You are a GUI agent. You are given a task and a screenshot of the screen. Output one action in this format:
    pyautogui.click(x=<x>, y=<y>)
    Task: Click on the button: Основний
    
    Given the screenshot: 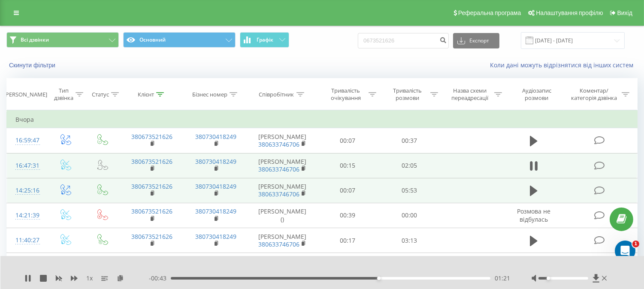 What is the action you would take?
    pyautogui.click(x=179, y=40)
    